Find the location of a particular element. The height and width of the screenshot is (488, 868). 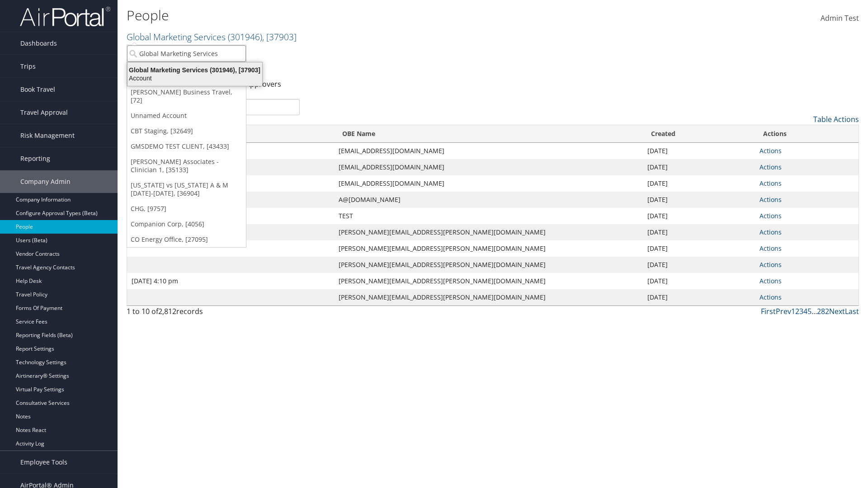

a: Next is located at coordinates (836, 311).